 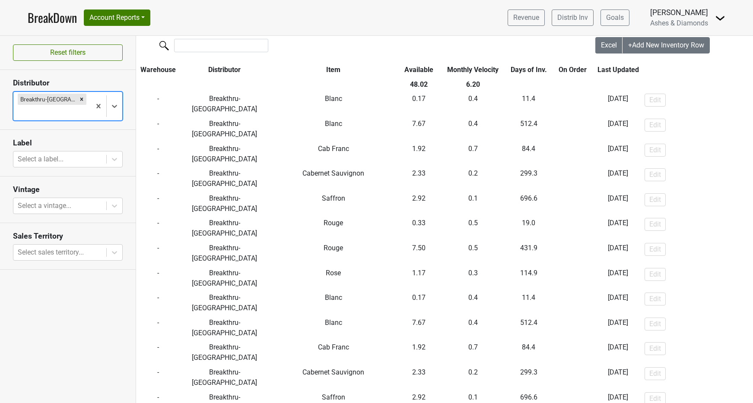 I want to click on h3: Vintage, so click(x=68, y=190).